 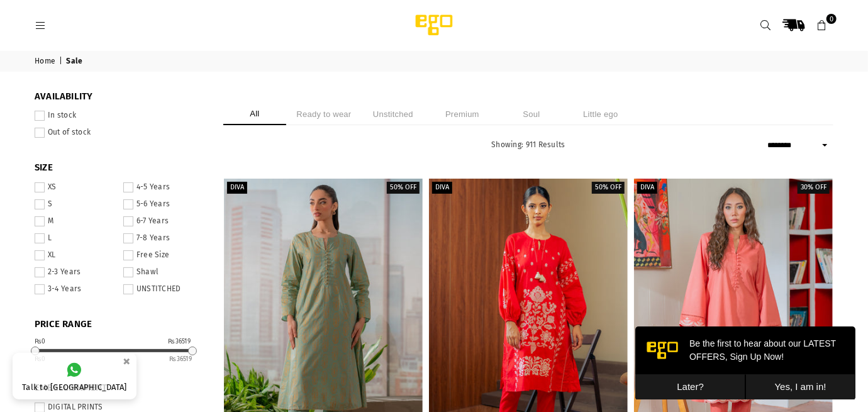 I want to click on label: UNSTITCHED, so click(x=163, y=289).